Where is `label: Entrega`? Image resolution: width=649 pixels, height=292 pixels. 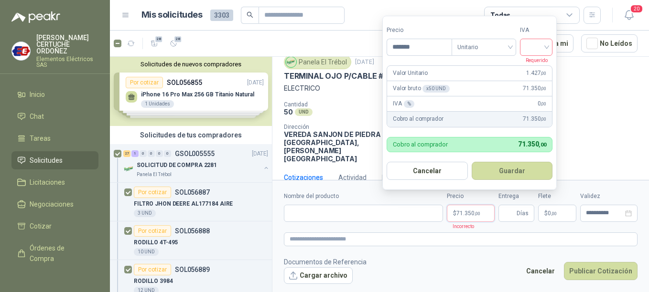 label: Entrega is located at coordinates (516, 196).